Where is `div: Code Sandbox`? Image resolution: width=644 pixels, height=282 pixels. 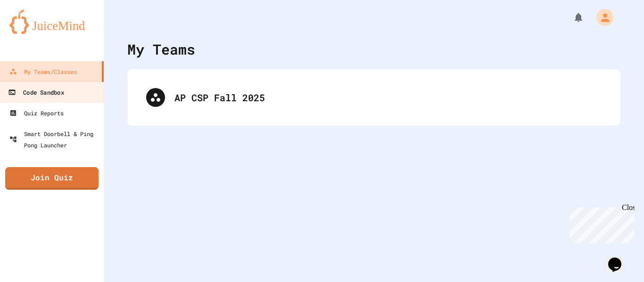
div: Code Sandbox is located at coordinates (36, 92).